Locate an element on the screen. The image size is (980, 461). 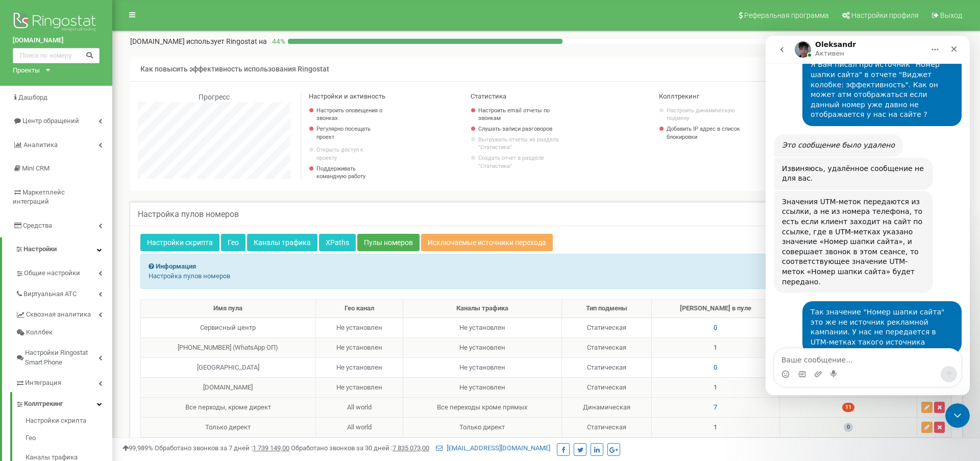
span: Статистика is located at coordinates (488, 96).